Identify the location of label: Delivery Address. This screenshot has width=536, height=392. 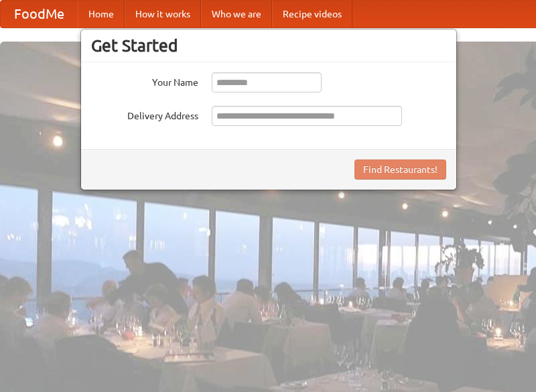
(145, 114).